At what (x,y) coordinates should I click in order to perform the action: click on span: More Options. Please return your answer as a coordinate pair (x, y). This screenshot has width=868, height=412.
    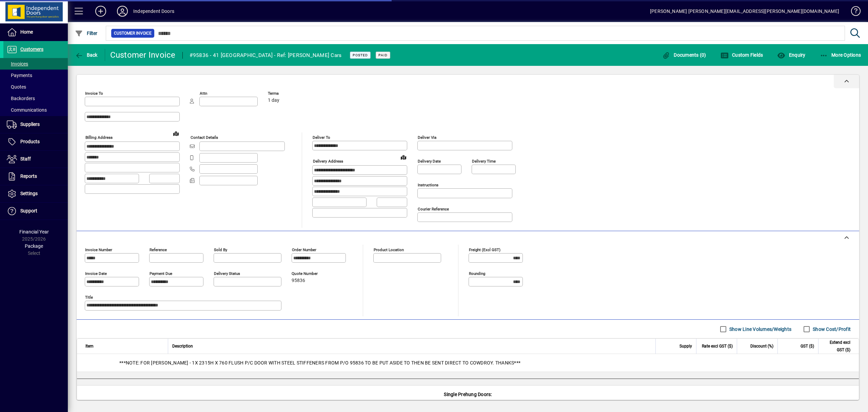
    Looking at the image, I should click on (841, 55).